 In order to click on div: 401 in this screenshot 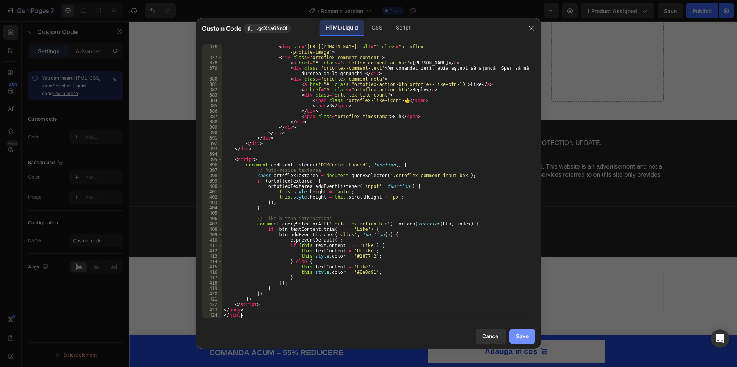, I will do `click(212, 192)`.